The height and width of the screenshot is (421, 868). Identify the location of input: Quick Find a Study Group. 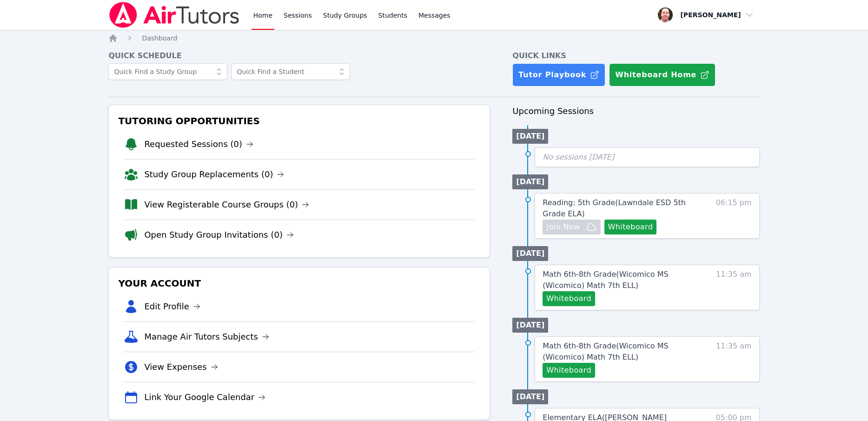
(168, 72).